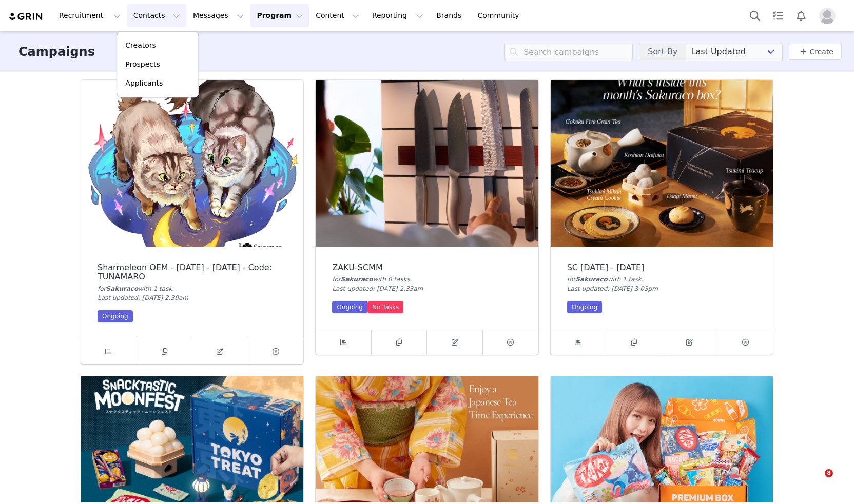  I want to click on button: Messages, so click(218, 15).